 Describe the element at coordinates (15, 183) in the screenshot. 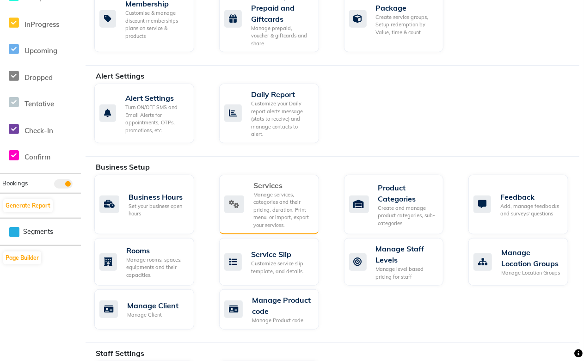

I see `span: Bookings` at that location.